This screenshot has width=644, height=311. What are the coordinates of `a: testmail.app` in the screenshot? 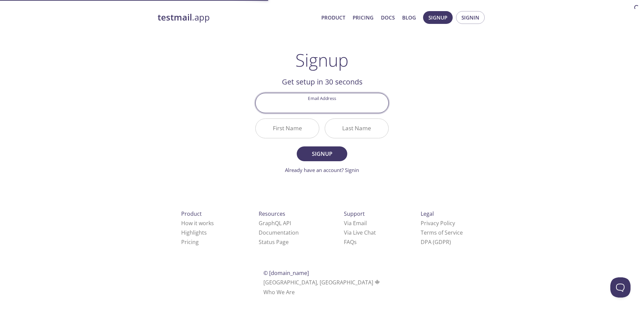 It's located at (237, 17).